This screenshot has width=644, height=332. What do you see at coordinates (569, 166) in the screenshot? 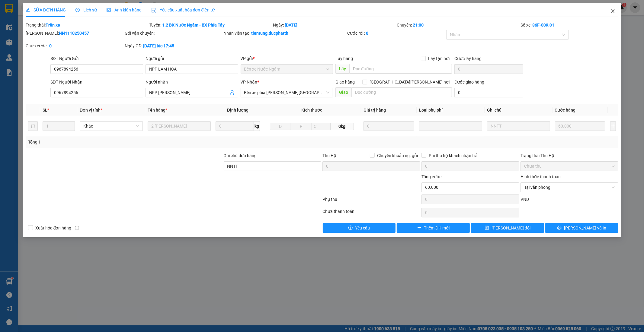
I see `span: Chưa thu` at bounding box center [569, 166].